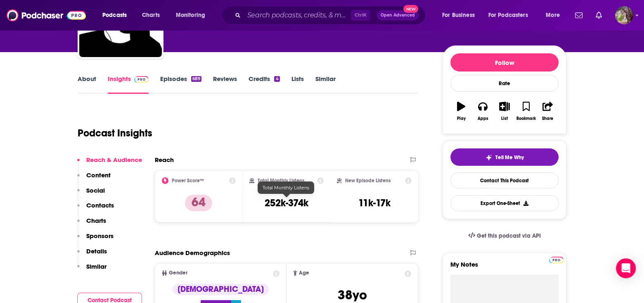 The width and height of the screenshot is (644, 303). What do you see at coordinates (151, 16) in the screenshot?
I see `span: Charts` at bounding box center [151, 16].